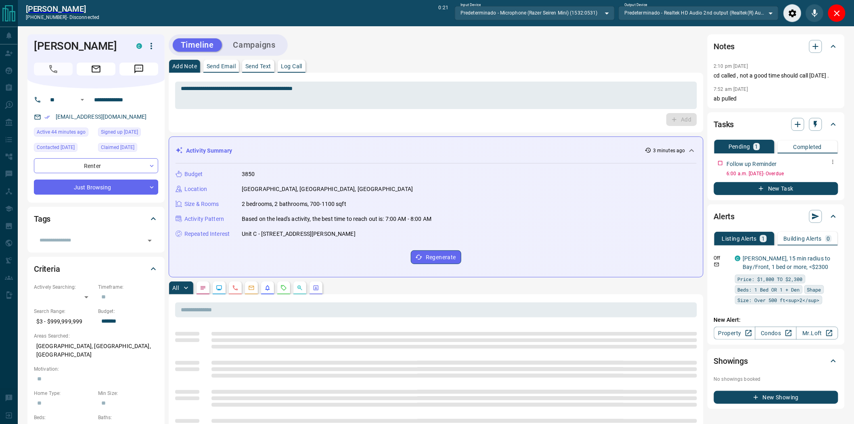 Image resolution: width=854 pixels, height=424 pixels. Describe the element at coordinates (436, 257) in the screenshot. I see `button: Regenerate` at that location.